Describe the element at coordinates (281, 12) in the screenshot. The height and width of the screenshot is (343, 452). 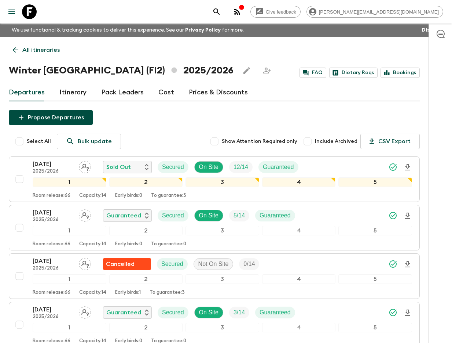
I see `span: Give feedback` at that location.